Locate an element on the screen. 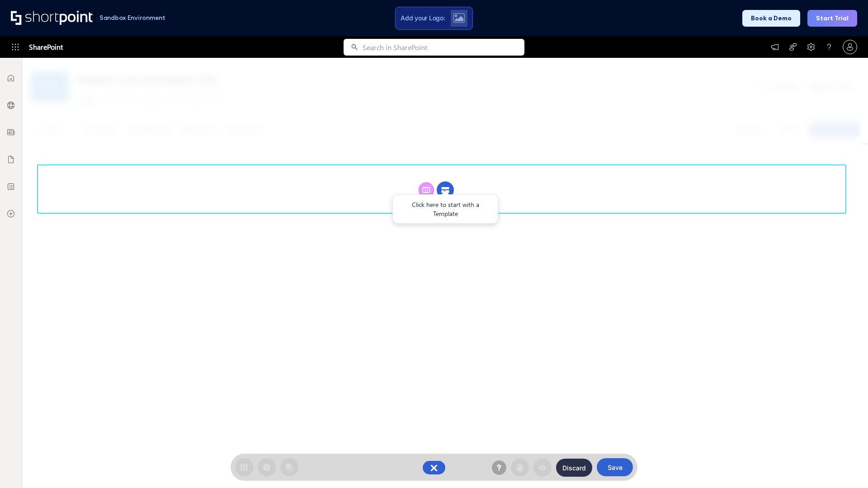  button: Save is located at coordinates (615, 467).